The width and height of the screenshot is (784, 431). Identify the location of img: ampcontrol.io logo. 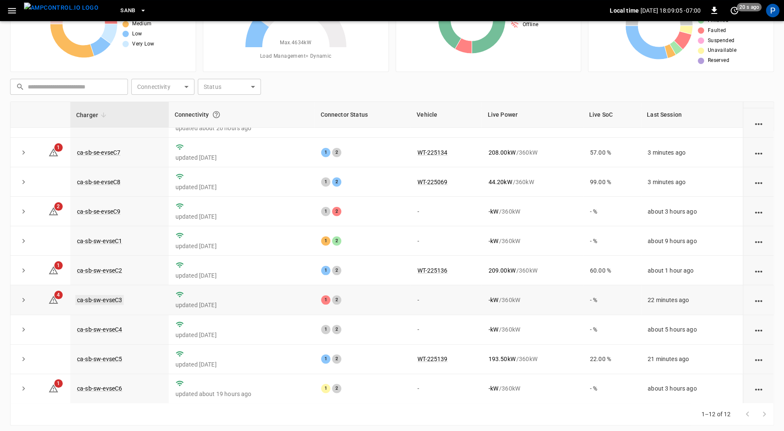
(61, 8).